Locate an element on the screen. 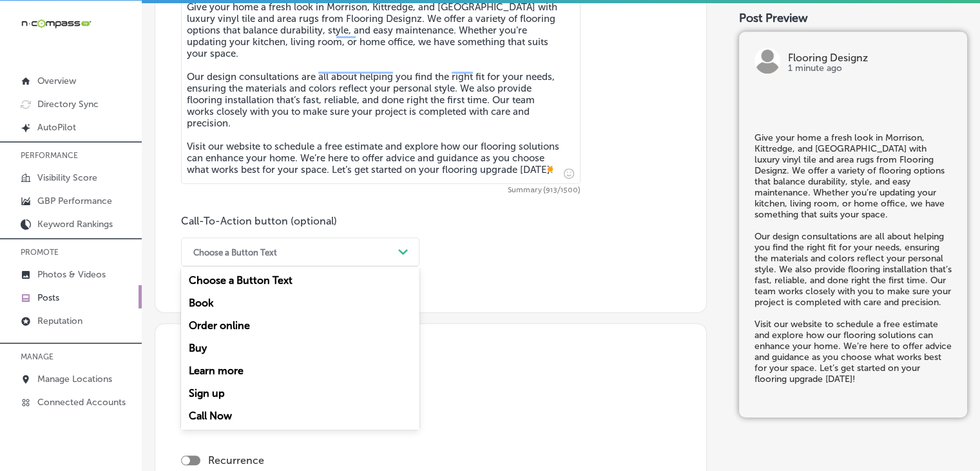 This screenshot has height=471, width=980. p: Reputation is located at coordinates (60, 320).